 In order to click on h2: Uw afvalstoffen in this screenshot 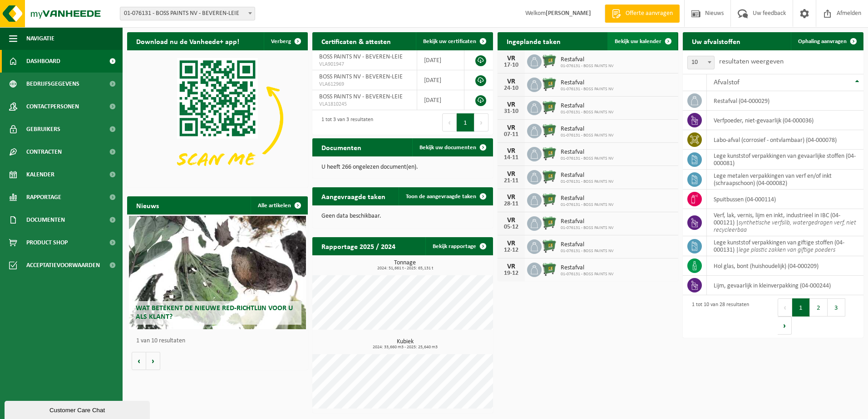, I will do `click(716, 41)`.